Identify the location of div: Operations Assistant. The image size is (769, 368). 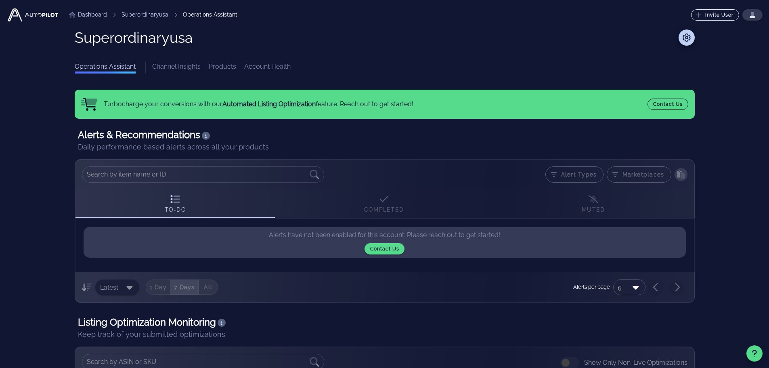
(210, 15).